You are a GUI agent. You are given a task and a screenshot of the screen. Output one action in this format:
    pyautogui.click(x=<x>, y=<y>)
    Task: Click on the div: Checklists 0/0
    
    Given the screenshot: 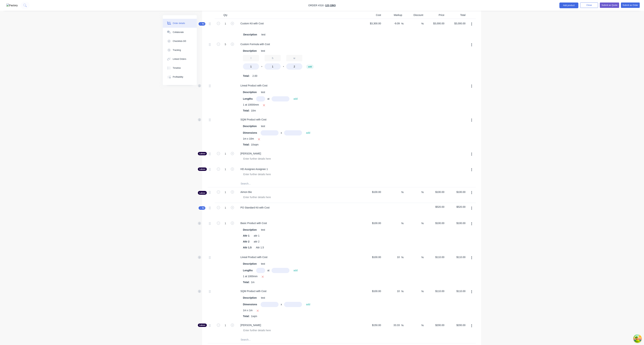 What is the action you would take?
    pyautogui.click(x=179, y=41)
    